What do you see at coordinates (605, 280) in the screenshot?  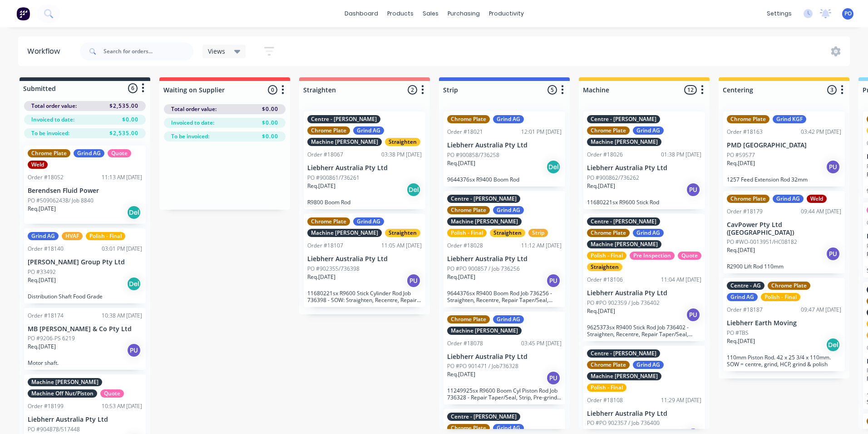 I see `div: Order #18106` at bounding box center [605, 280].